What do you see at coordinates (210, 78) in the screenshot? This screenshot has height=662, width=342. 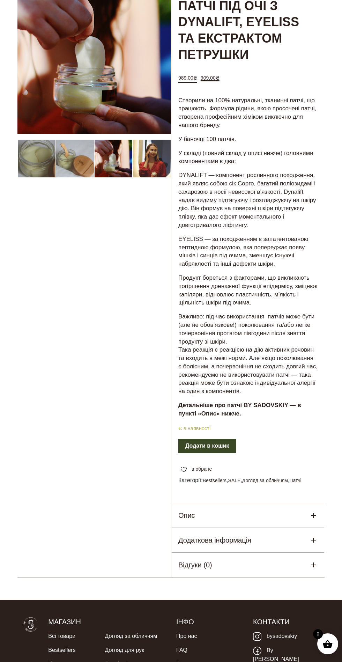 I see `bdi: 909,00` at bounding box center [210, 78].